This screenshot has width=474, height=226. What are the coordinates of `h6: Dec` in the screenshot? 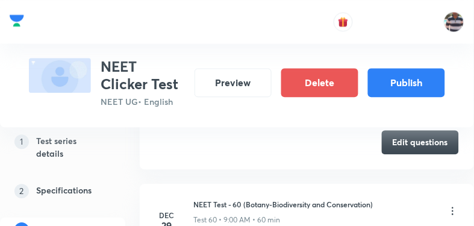 It's located at (167, 215).